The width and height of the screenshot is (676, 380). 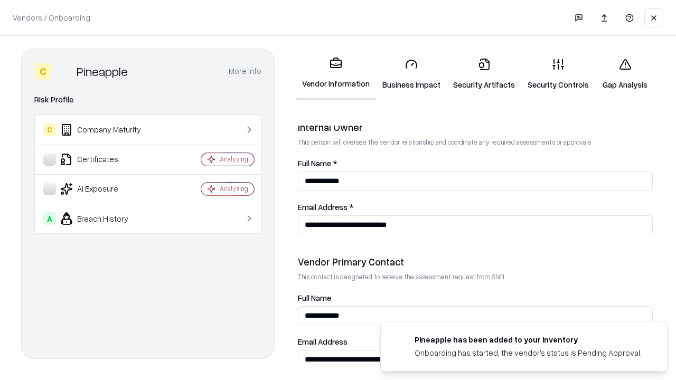 What do you see at coordinates (51, 17) in the screenshot?
I see `p: Vendors / Onboarding` at bounding box center [51, 17].